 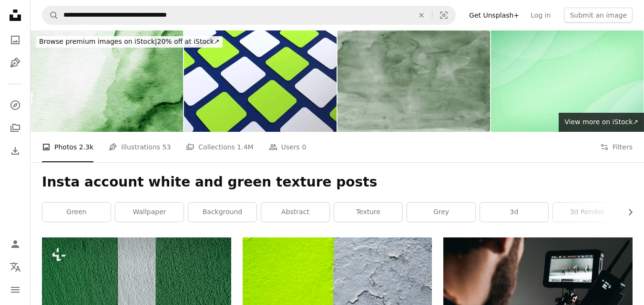 I want to click on span: Browse premium images on iStock |, so click(x=98, y=42).